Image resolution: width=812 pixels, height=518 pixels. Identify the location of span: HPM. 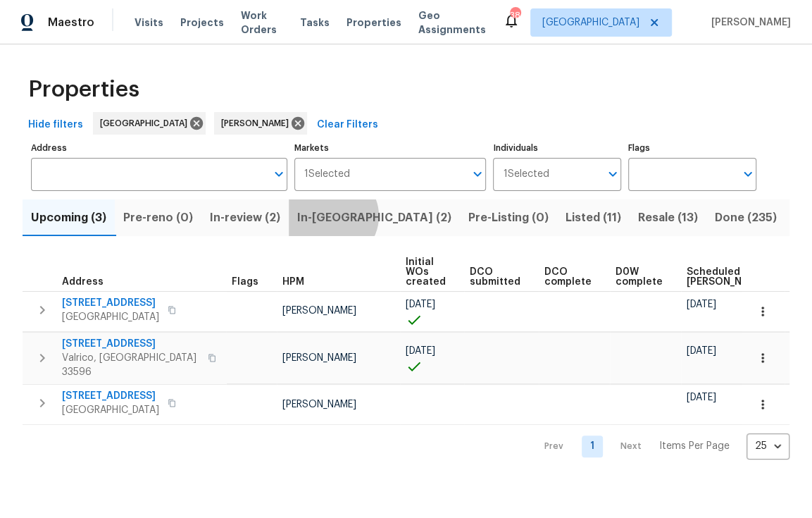
(293, 282).